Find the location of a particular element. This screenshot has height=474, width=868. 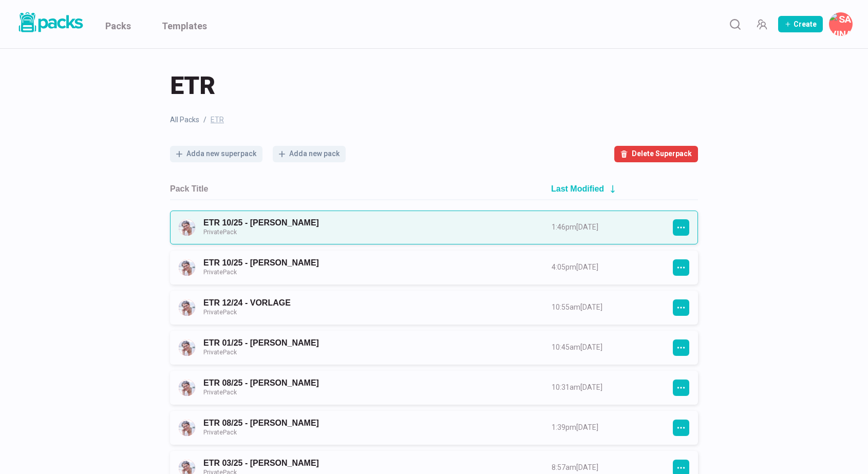

a: Packs logo is located at coordinates (50, 24).